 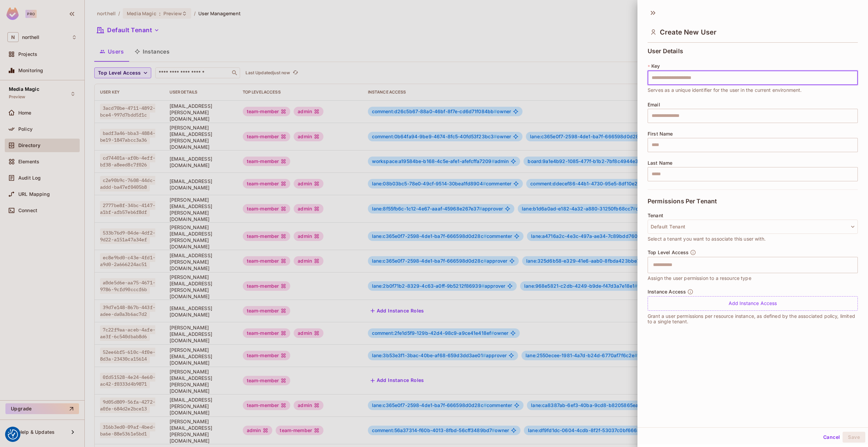 What do you see at coordinates (654, 105) in the screenshot?
I see `span: Email` at bounding box center [654, 105].